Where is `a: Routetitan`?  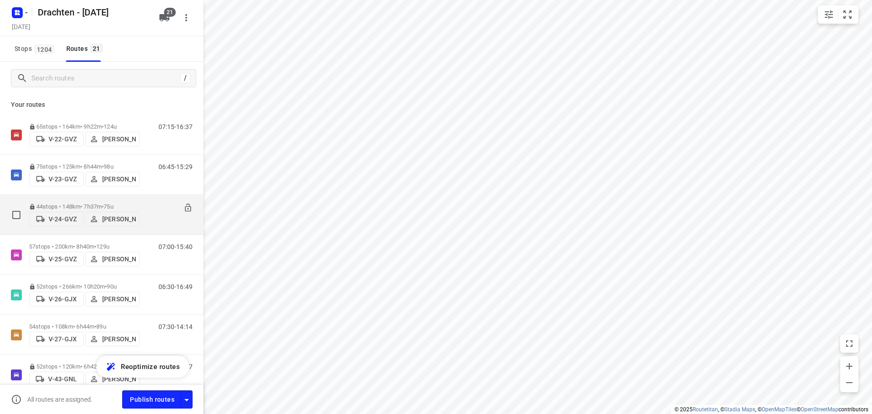 a: Routetitan is located at coordinates (705, 409).